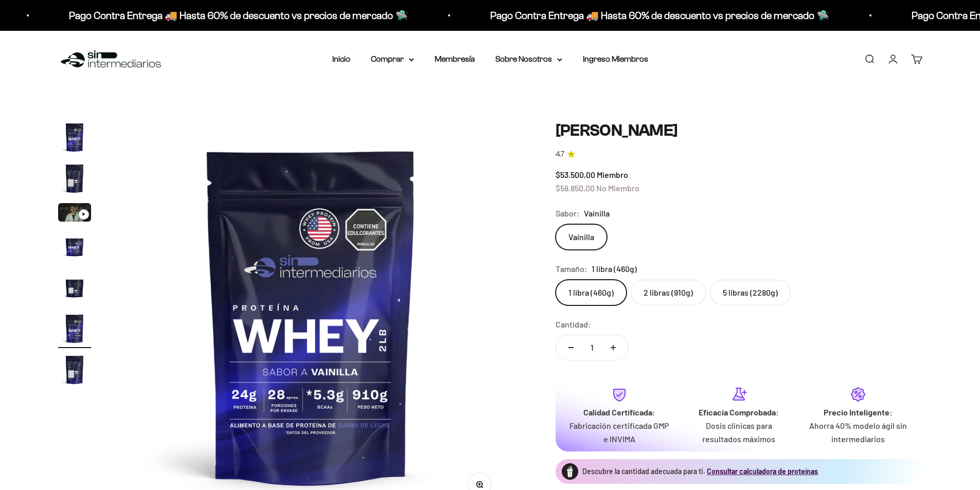 The width and height of the screenshot is (980, 490). I want to click on img: Proteína, so click(570, 471).